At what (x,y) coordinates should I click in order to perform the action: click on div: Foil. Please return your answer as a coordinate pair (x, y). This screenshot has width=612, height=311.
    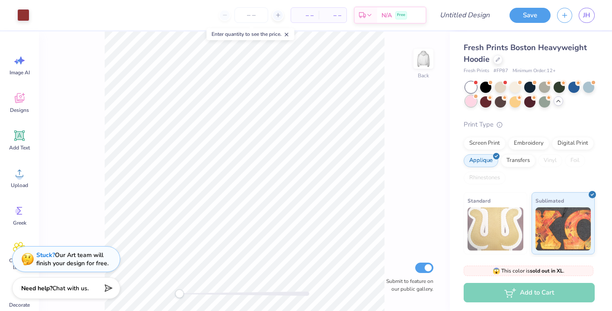
    Looking at the image, I should click on (575, 161).